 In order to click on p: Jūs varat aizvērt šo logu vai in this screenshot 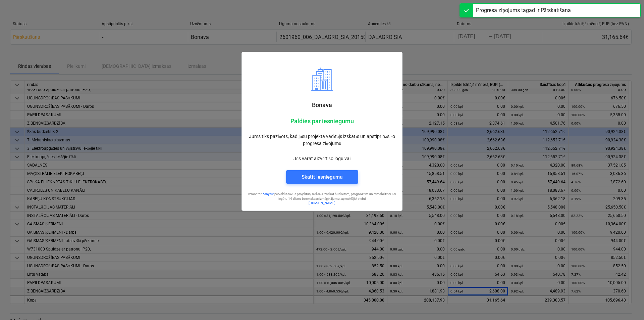, I will do `click(322, 159)`.